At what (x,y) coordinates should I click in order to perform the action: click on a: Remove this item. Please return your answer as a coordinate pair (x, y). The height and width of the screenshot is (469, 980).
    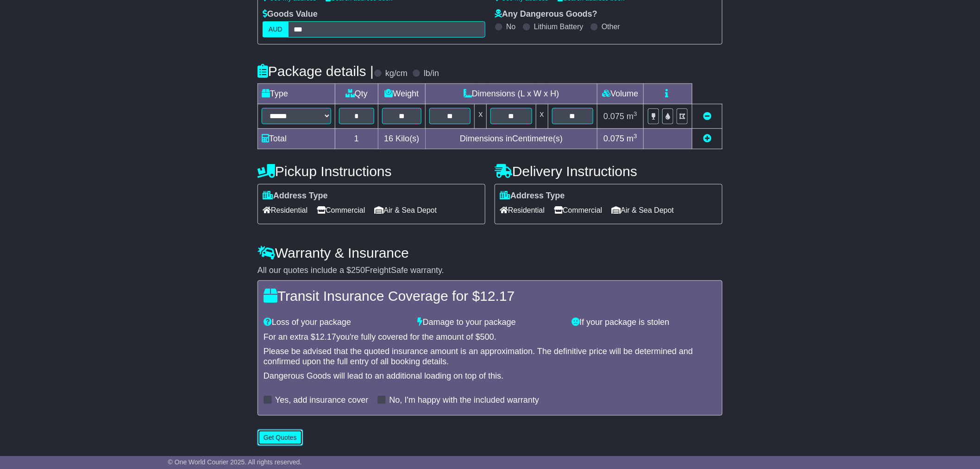
    Looking at the image, I should click on (707, 116).